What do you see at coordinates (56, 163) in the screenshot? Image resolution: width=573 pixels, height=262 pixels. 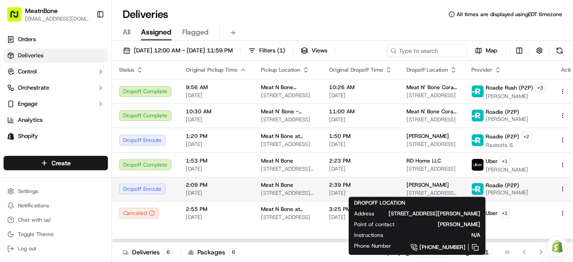 I see `button: Create` at bounding box center [56, 163].